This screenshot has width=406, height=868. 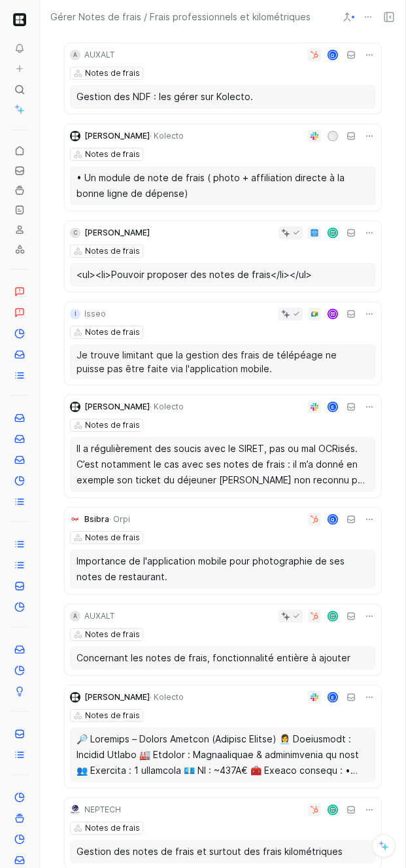 What do you see at coordinates (95, 314) in the screenshot?
I see `div: Isseo` at bounding box center [95, 314].